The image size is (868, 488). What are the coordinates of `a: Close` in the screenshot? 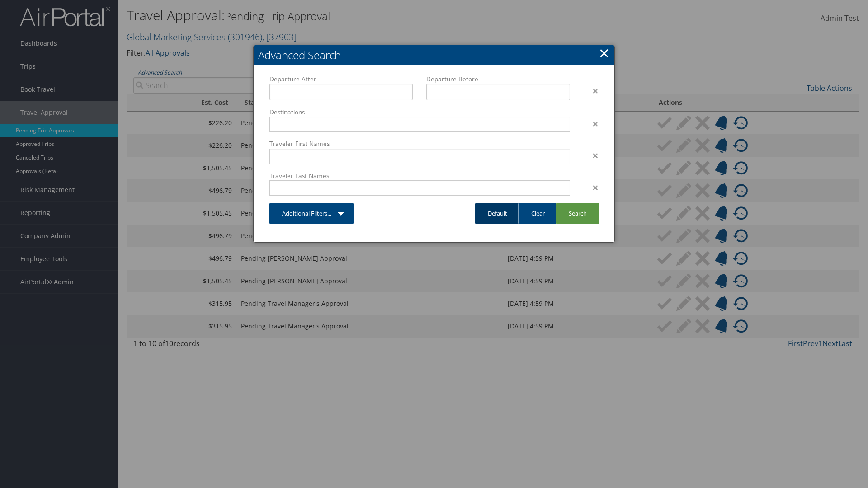 It's located at (604, 53).